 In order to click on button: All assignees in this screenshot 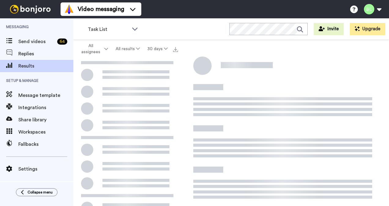, I will do `click(93, 49)`.